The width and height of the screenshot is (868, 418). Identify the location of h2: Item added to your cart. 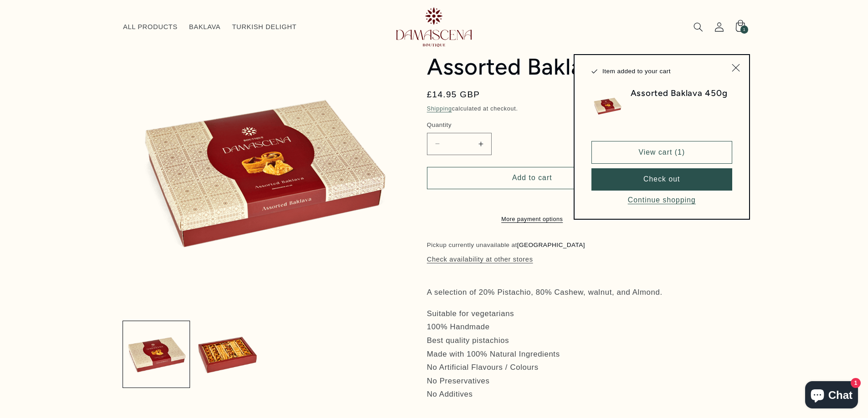
(658, 72).